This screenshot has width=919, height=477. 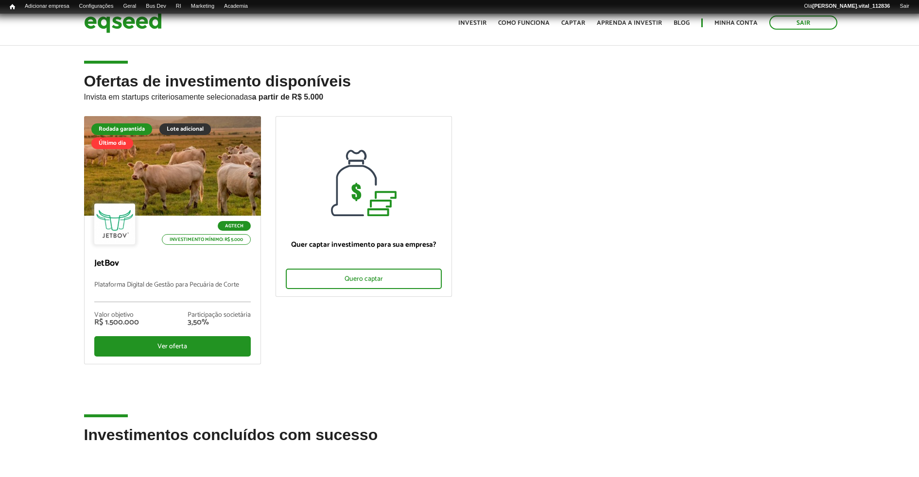 I want to click on a: Bus Dev, so click(x=156, y=6).